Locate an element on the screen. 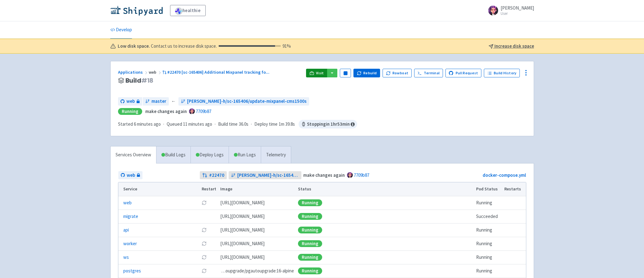  a: postgres is located at coordinates (132, 271).